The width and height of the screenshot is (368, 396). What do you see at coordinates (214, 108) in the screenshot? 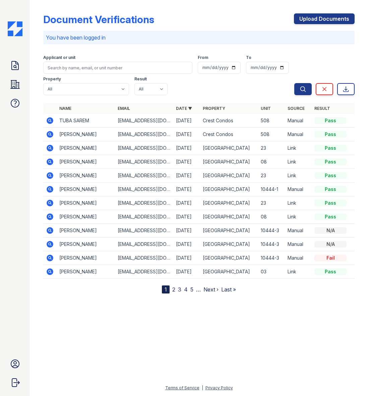
I see `a: Property` at bounding box center [214, 108].